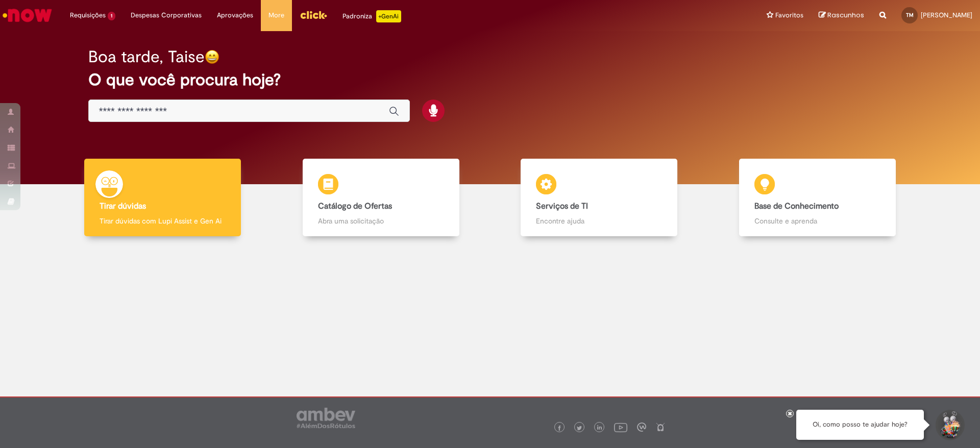 The height and width of the screenshot is (448, 980). I want to click on img: logo_footer_ambev_rotulo_gray.png, so click(326, 419).